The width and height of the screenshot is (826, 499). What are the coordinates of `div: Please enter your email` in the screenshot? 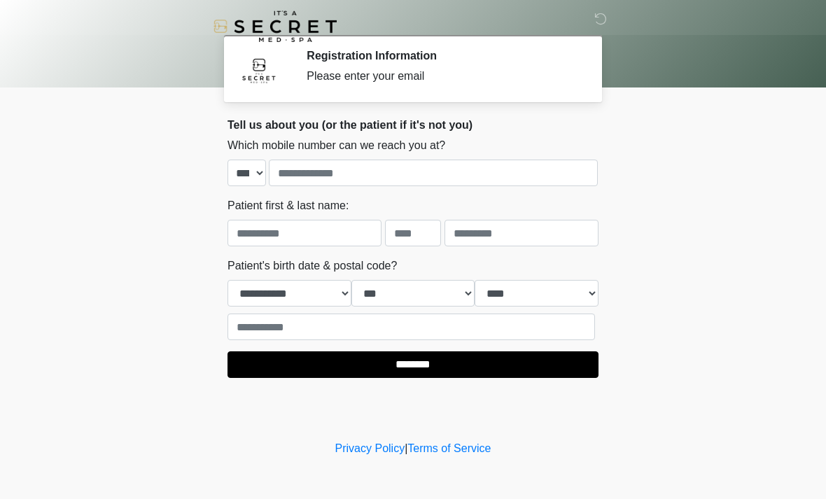 It's located at (442, 76).